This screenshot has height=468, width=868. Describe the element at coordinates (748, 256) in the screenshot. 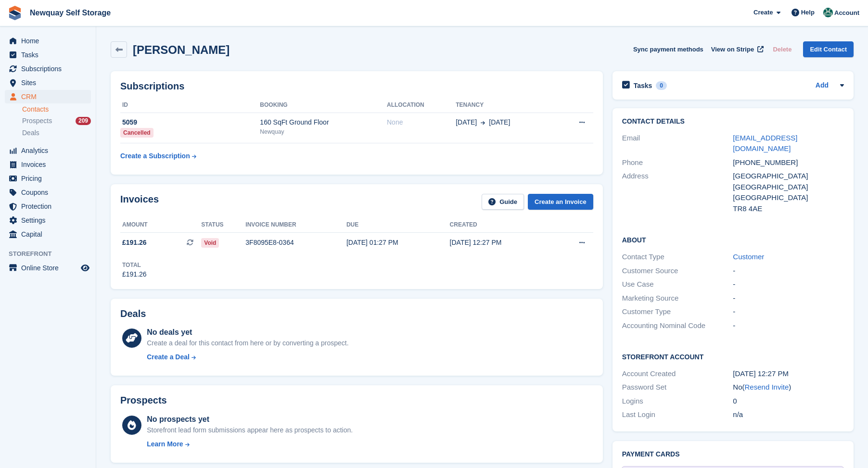

I see `a: Customer` at that location.